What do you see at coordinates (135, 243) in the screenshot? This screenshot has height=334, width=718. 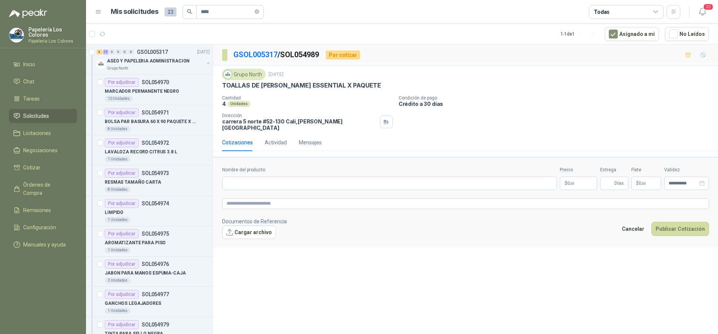 I see `p: AROMATIZANTE PARA PISO` at bounding box center [135, 243].